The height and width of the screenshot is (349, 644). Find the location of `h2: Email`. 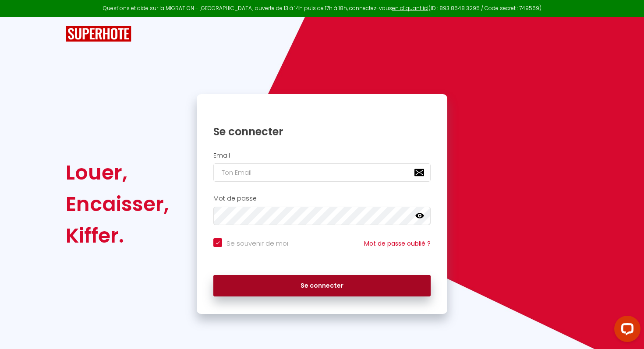

h2: Email is located at coordinates (322, 156).